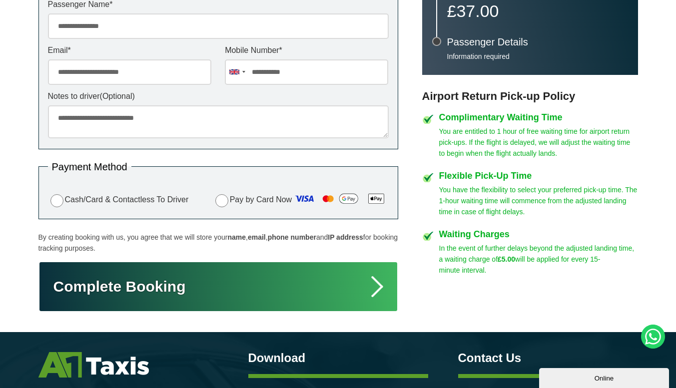  What do you see at coordinates (506, 259) in the screenshot?
I see `strong: £5.00` at bounding box center [506, 259].